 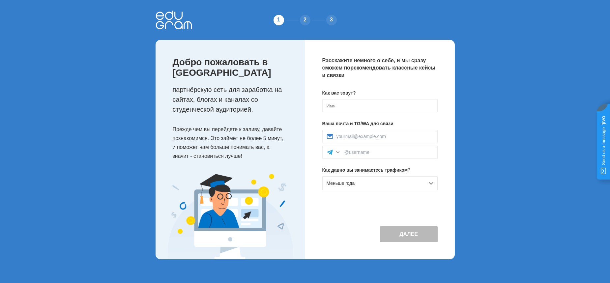 I want to click on input: Имя, so click(x=380, y=106).